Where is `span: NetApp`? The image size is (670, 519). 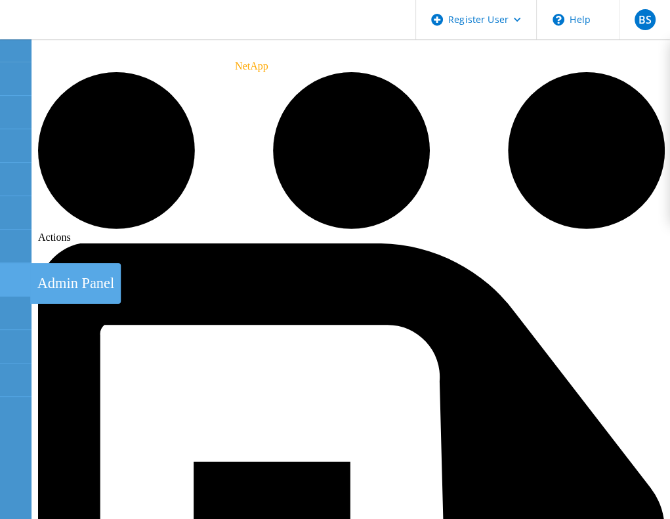
span: NetApp is located at coordinates (251, 66).